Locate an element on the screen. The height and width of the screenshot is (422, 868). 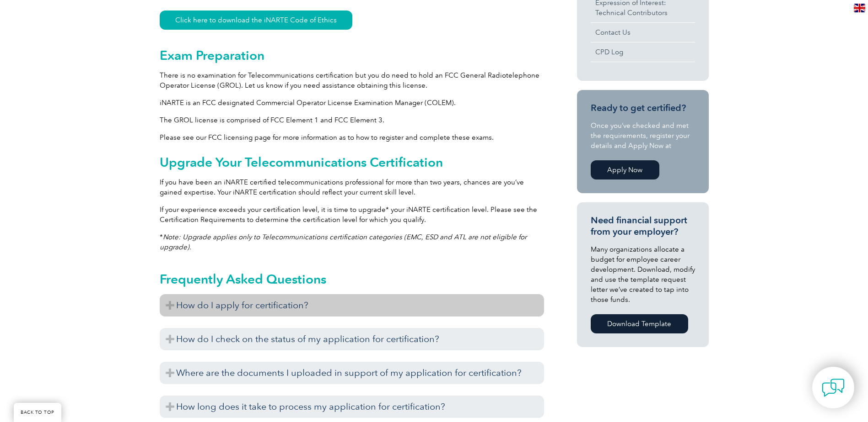
img: en is located at coordinates (859, 8).